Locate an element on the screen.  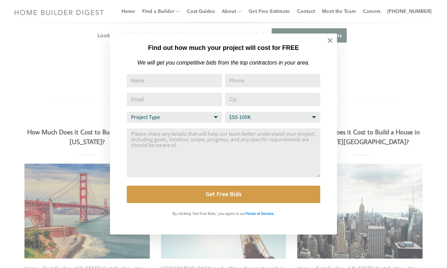
input: Name is located at coordinates (174, 81).